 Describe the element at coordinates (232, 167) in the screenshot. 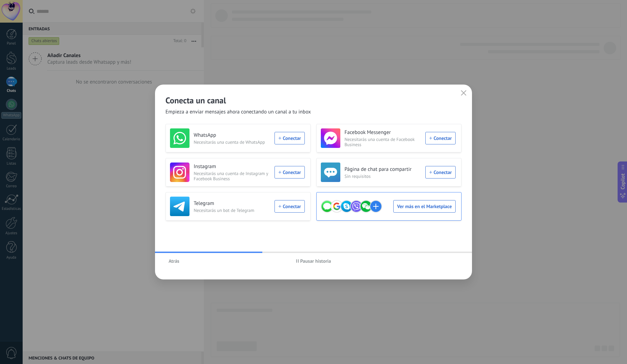

I see `h3: Instagram` at that location.